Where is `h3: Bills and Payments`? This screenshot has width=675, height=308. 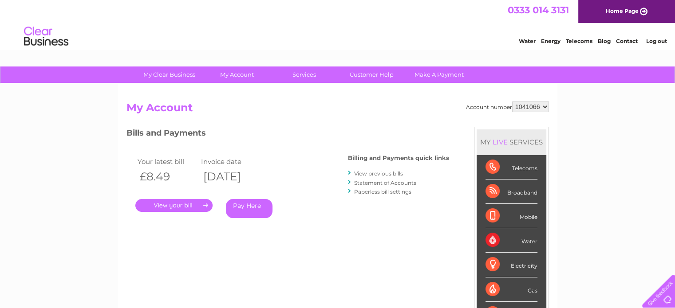
h3: Bills and Payments is located at coordinates (288, 134).